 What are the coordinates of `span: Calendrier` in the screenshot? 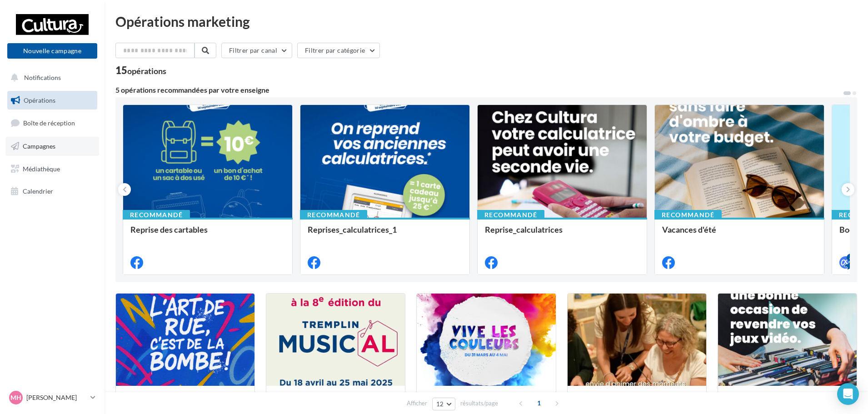 It's located at (38, 191).